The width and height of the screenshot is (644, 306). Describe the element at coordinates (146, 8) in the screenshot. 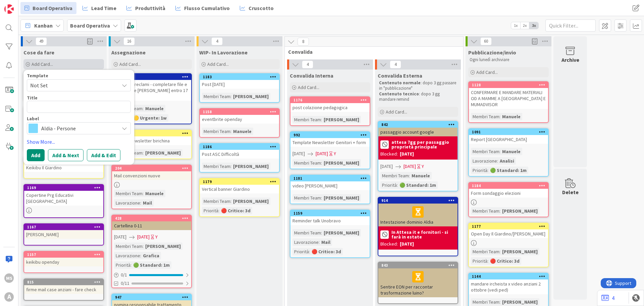

I see `a: Produttività` at that location.